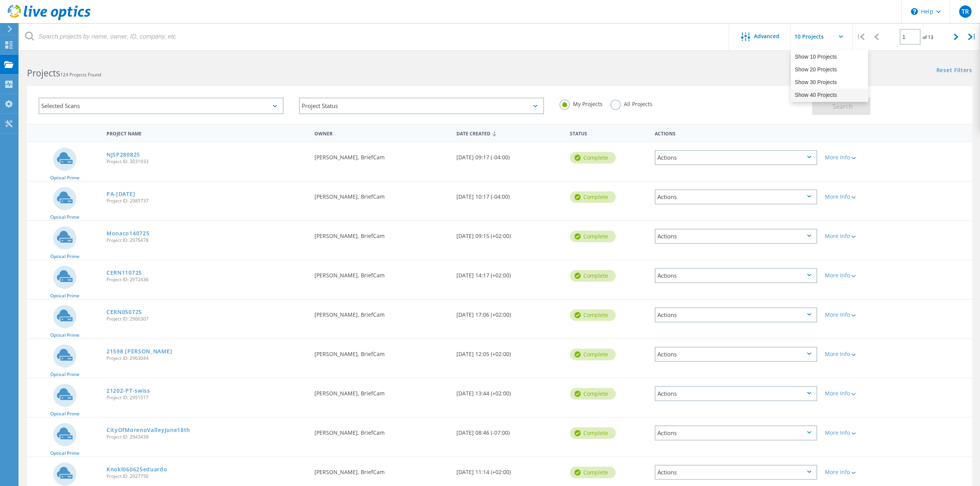  I want to click on a: Knokl060625eduardo, so click(137, 470).